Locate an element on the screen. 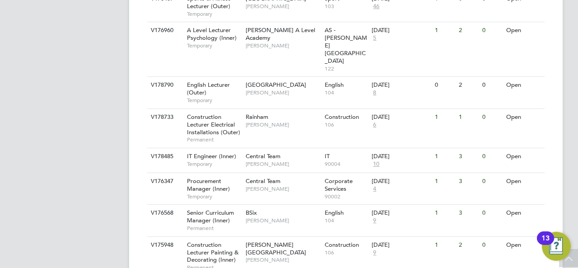 This screenshot has width=578, height=268. span: Procurement Manager (Inner) is located at coordinates (208, 185).